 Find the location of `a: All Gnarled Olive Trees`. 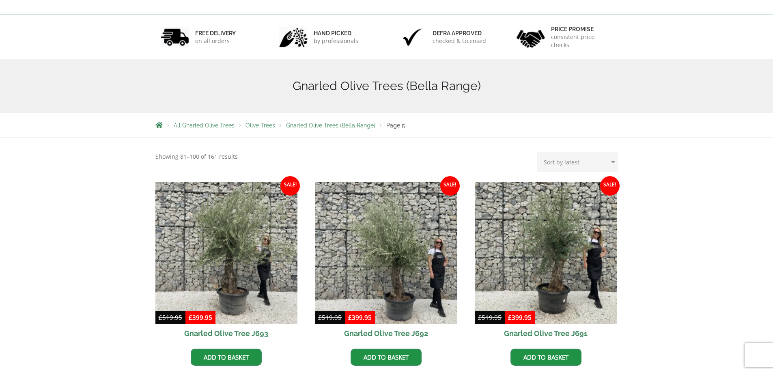

a: All Gnarled Olive Trees is located at coordinates (204, 125).